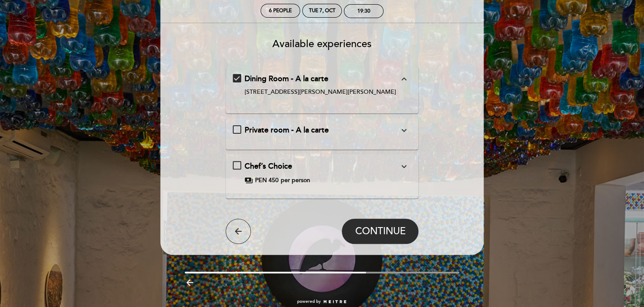  What do you see at coordinates (380, 231) in the screenshot?
I see `span: CONTINUE` at bounding box center [380, 231].